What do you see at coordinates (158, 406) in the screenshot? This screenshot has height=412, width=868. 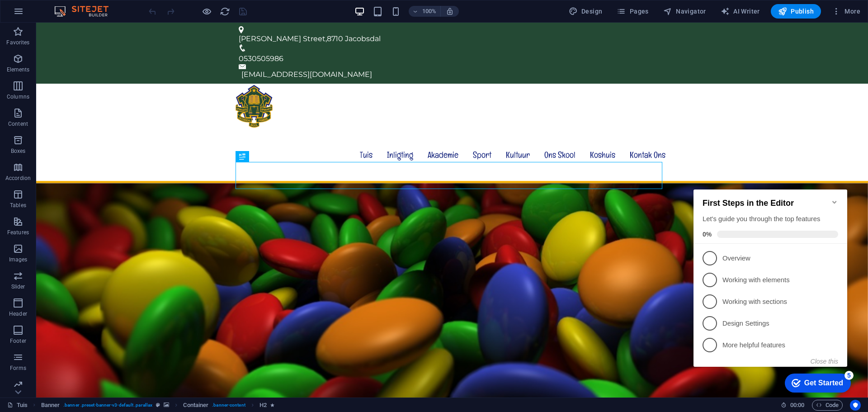 I see `nav: breadcrumb` at bounding box center [158, 406].